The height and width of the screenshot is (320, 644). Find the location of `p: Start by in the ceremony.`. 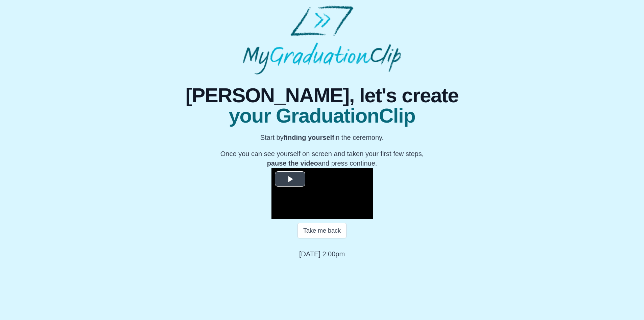

p: Start by in the ceremony. is located at coordinates (322, 137).